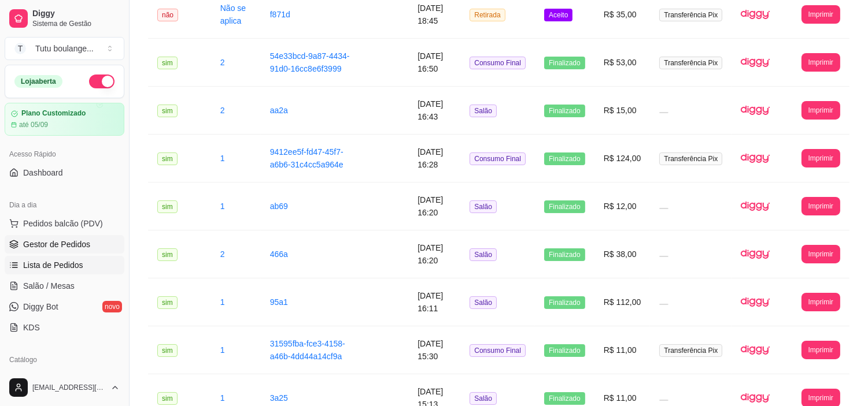 This screenshot has height=406, width=868. Describe the element at coordinates (623, 255) in the screenshot. I see `td: R$ 38,00` at that location.